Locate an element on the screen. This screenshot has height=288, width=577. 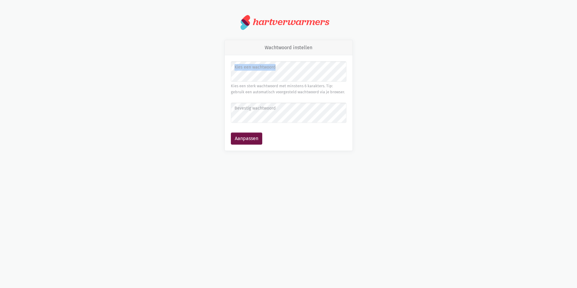
img: logo.svg is located at coordinates (245, 22).